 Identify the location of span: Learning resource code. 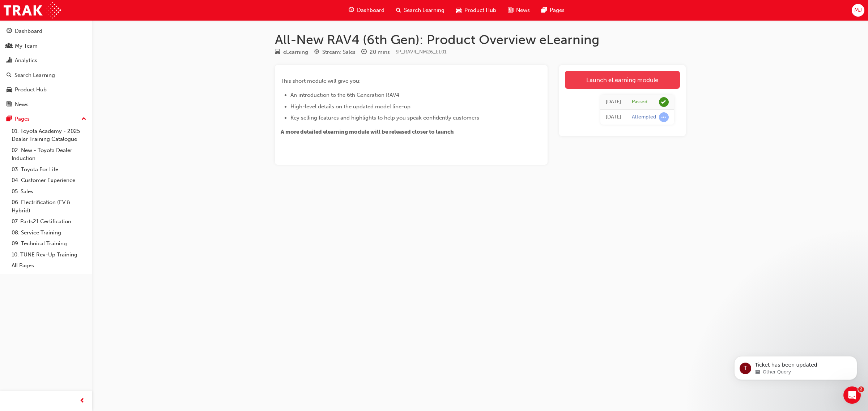
(421, 52).